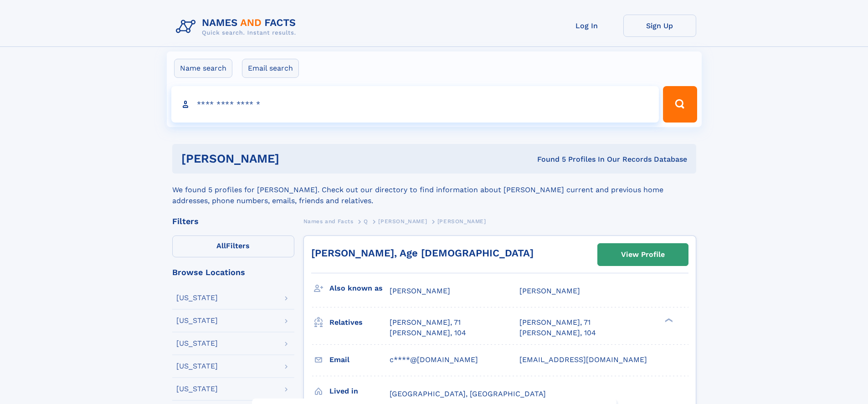  I want to click on h3: Also known as, so click(360, 288).